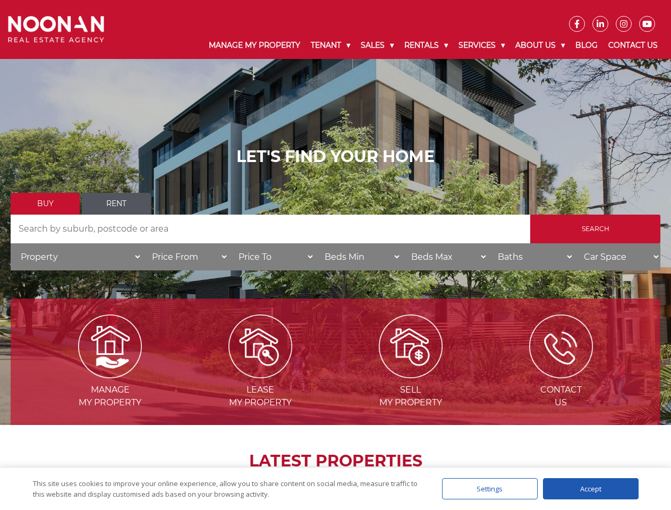 The image size is (671, 510). What do you see at coordinates (490, 489) in the screenshot?
I see `div: Settings` at bounding box center [490, 489].